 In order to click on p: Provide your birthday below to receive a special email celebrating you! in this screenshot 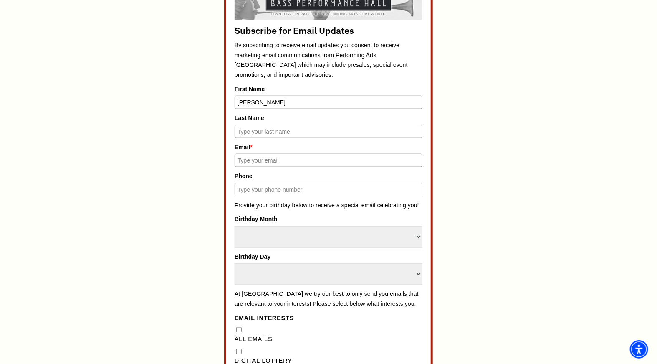, I will do `click(329, 205)`.